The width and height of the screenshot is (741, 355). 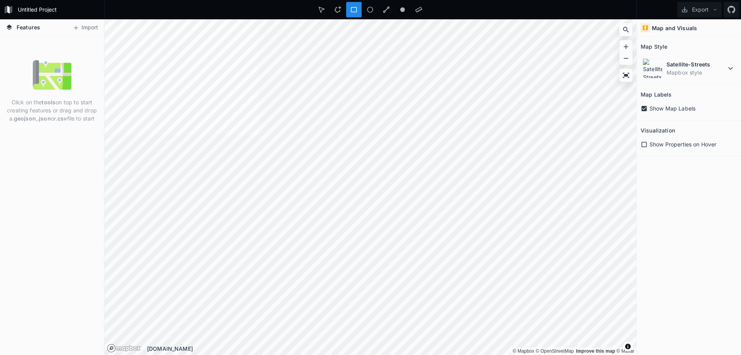 I want to click on h2: Visualization, so click(x=658, y=130).